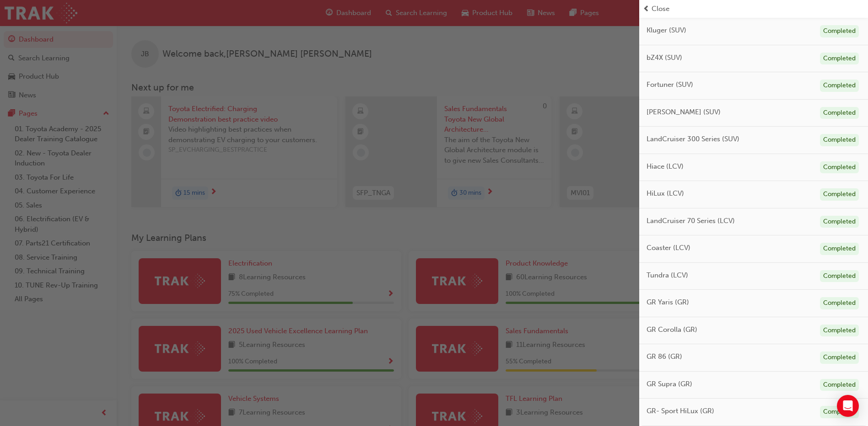 The width and height of the screenshot is (868, 426). Describe the element at coordinates (848, 406) in the screenshot. I see `div: Open Intercom Messenger` at that location.